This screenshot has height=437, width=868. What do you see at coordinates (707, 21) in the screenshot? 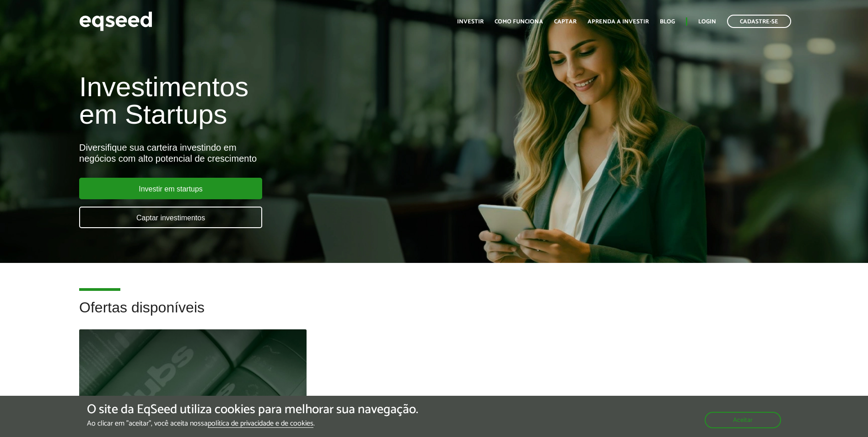
I see `a: Login` at bounding box center [707, 21].